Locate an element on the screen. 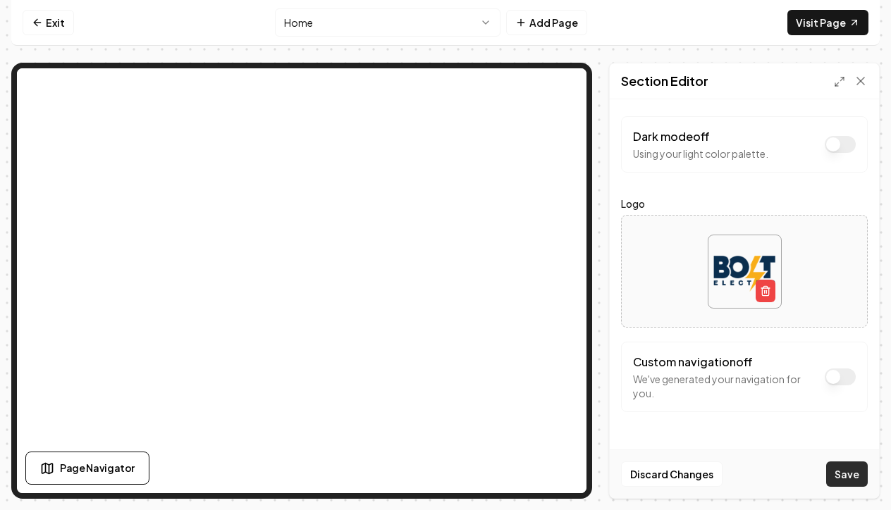 This screenshot has height=510, width=891. label: Dark mode off is located at coordinates (671, 136).